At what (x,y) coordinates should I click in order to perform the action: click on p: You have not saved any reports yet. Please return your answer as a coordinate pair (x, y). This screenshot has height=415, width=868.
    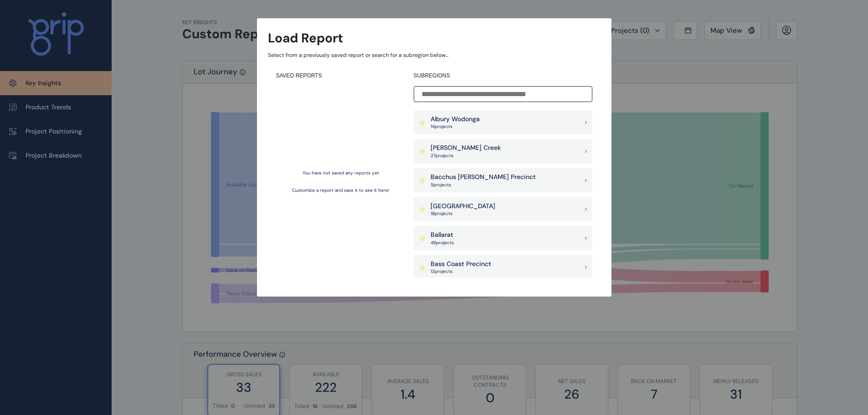
    Looking at the image, I should click on (341, 173).